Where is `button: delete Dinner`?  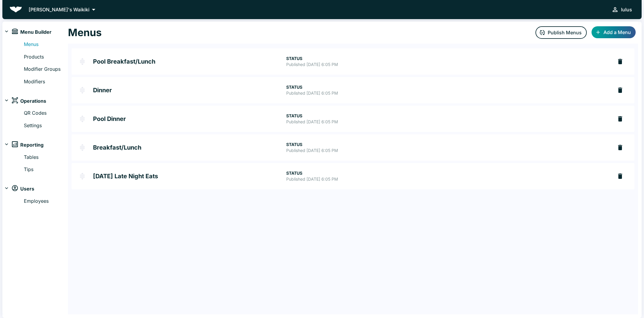 button: delete Dinner is located at coordinates (621, 90).